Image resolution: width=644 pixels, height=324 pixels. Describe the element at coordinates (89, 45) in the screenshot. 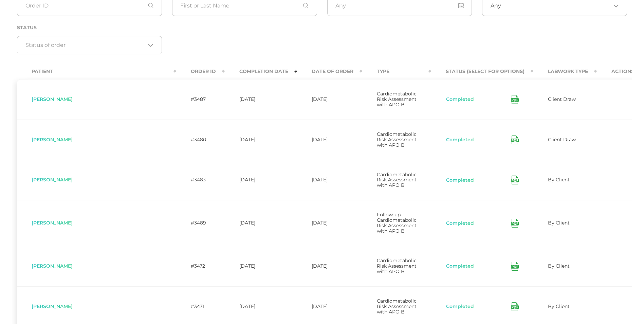

I see `div: Search for option` at that location.